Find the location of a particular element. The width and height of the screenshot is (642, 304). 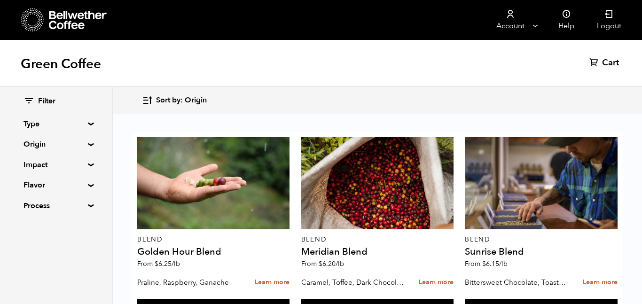

h1: Green Coffee is located at coordinates (61, 64).